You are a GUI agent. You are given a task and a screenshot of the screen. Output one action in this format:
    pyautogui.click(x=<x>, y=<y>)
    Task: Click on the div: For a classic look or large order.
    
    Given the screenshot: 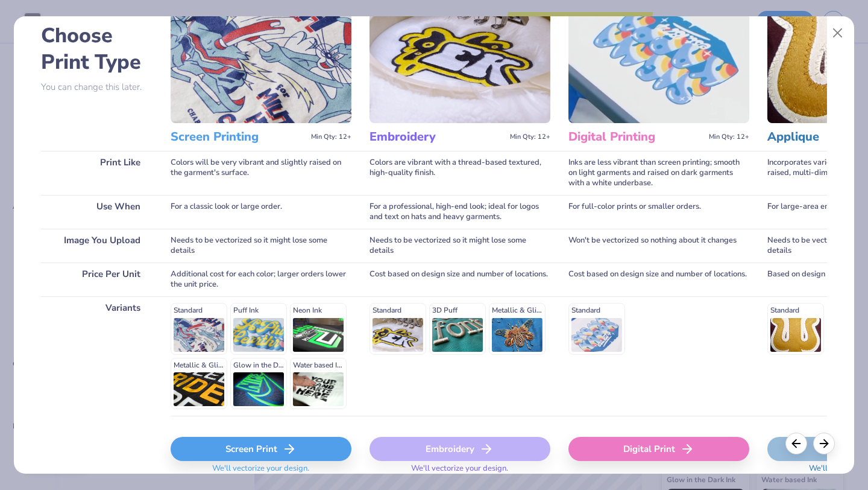 What is the action you would take?
    pyautogui.click(x=261, y=212)
    